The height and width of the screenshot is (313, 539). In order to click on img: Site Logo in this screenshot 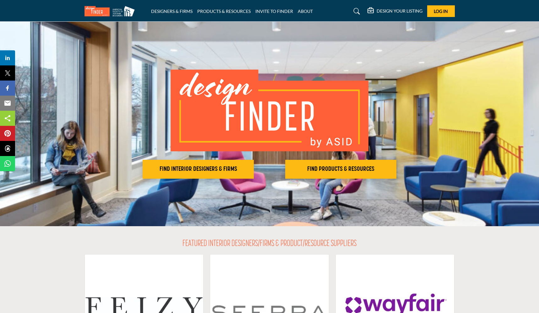, I will do `click(111, 11)`.